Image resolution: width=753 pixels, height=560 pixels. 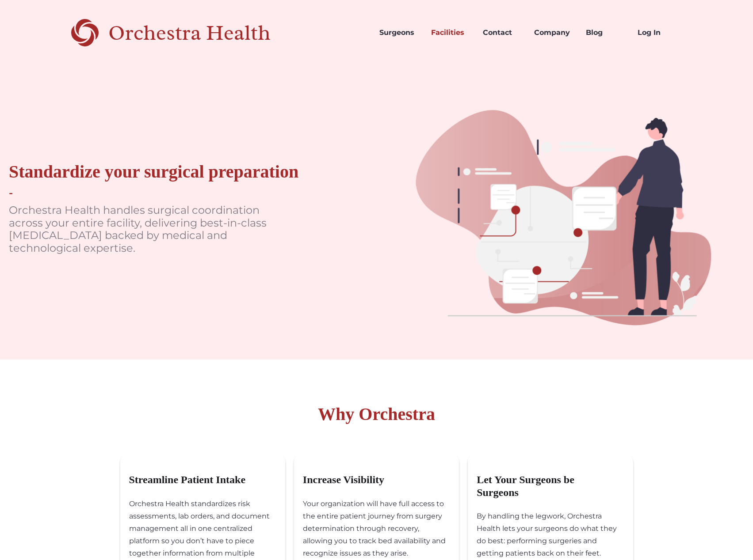 What do you see at coordinates (656, 33) in the screenshot?
I see `a: Log In` at bounding box center [656, 33].